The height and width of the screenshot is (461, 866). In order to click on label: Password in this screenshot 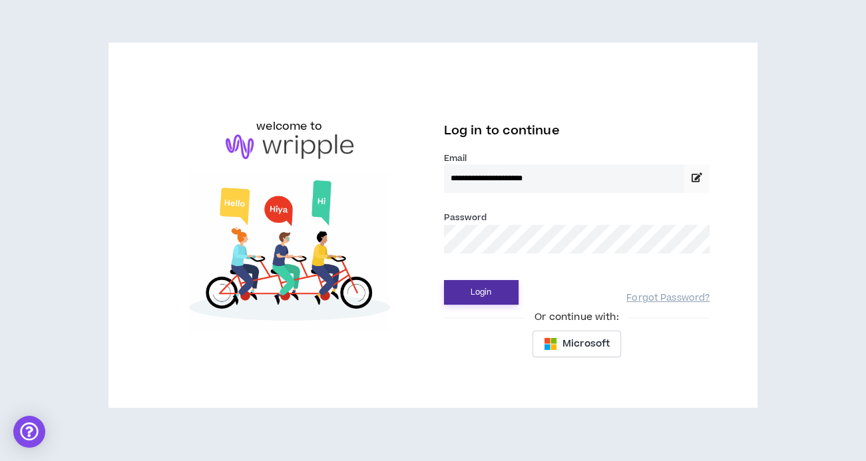, I will do `click(465, 218)`.